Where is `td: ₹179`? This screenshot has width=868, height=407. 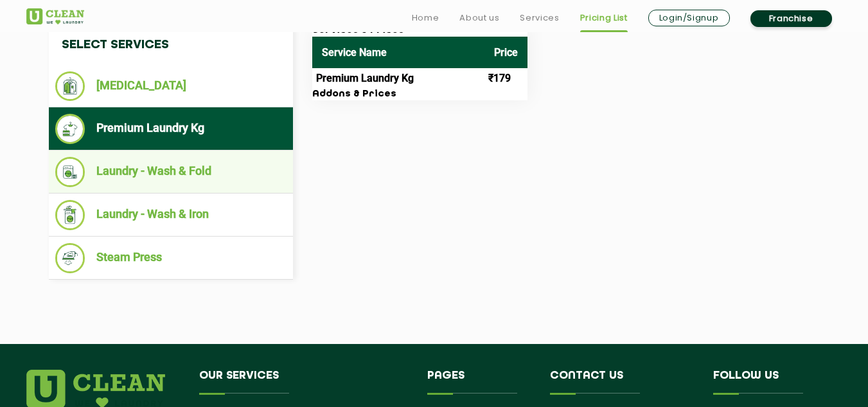
td: ₹179 is located at coordinates (506, 79).